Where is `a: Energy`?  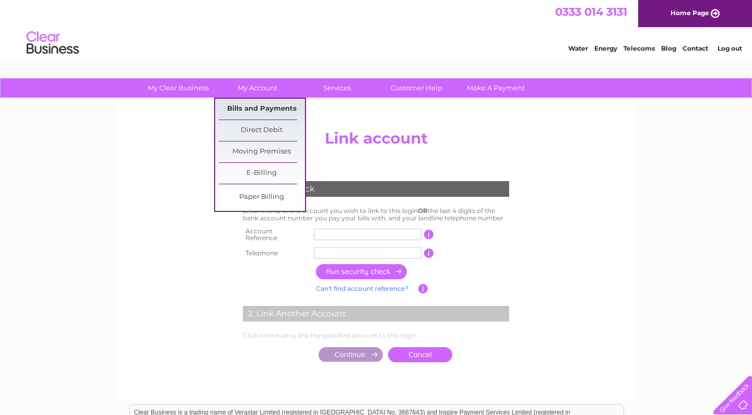 a: Energy is located at coordinates (606, 48).